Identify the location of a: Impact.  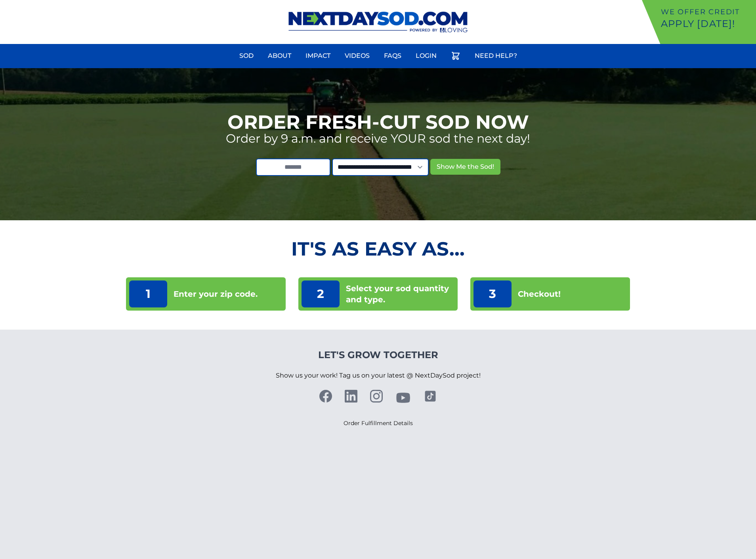
(318, 56).